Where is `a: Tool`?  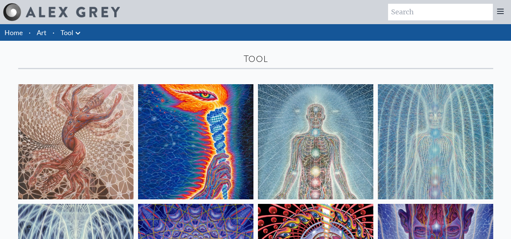
a: Tool is located at coordinates (67, 33).